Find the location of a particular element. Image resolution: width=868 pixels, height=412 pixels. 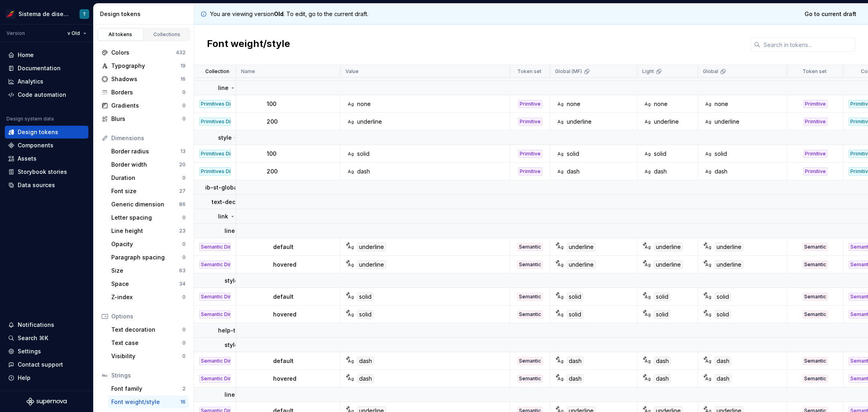

div: 432 is located at coordinates (181, 52).